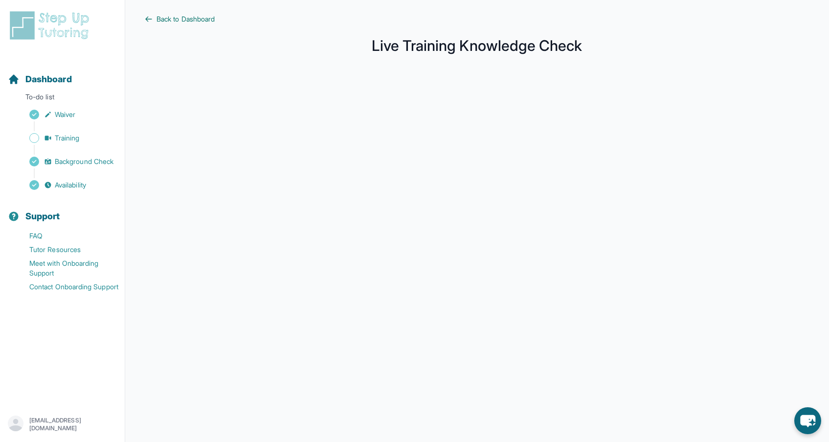 The image size is (829, 442). Describe the element at coordinates (43, 216) in the screenshot. I see `span: Support` at that location.